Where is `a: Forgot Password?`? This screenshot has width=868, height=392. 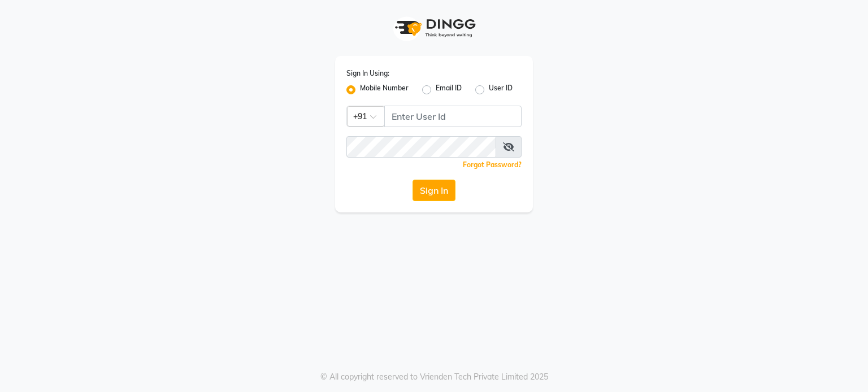 a: Forgot Password? is located at coordinates (492, 164).